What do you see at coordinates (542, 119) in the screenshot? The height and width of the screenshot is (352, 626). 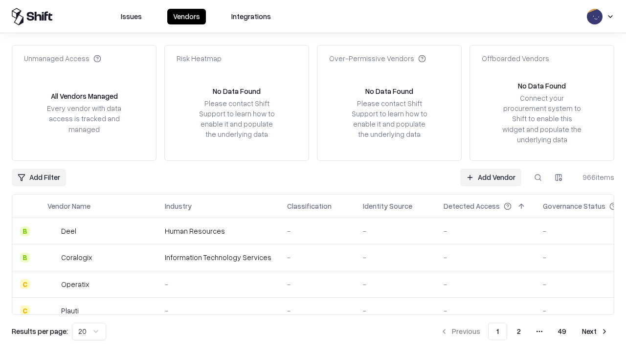 I see `div: Connect your procurement system to Shift to enable this widget and populate the underlying data` at bounding box center [542, 119].